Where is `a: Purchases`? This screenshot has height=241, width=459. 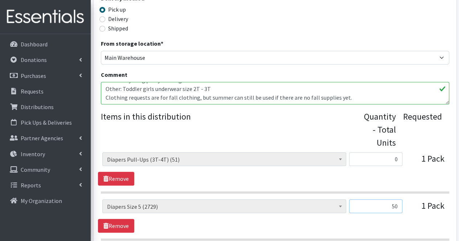
a: Purchases is located at coordinates (45, 76).